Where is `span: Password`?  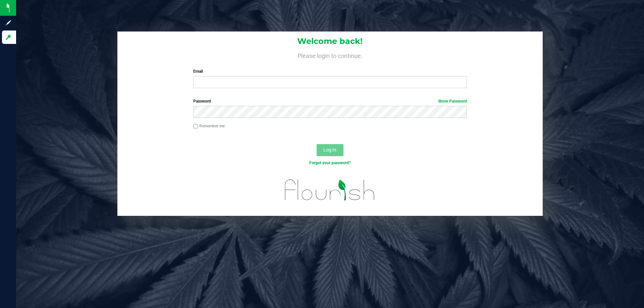
span: Password is located at coordinates (202, 102).